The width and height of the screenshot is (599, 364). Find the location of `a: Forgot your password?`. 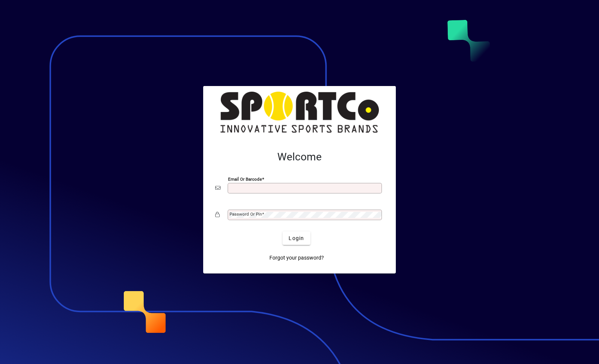

a: Forgot your password? is located at coordinates (296, 258).